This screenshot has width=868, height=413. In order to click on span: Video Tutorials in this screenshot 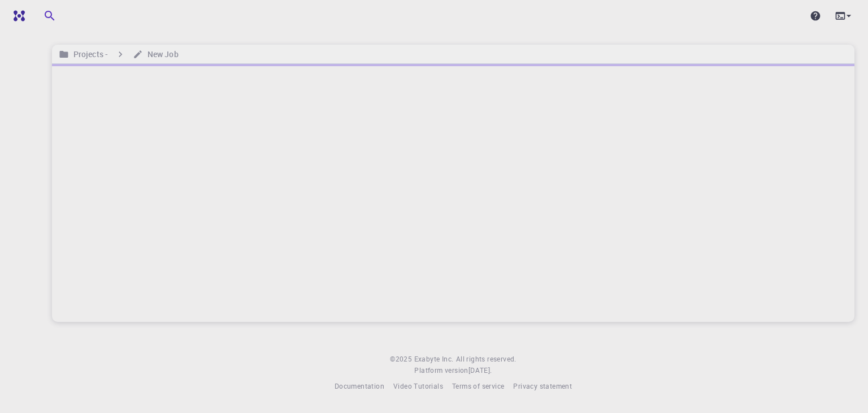, I will do `click(418, 386)`.